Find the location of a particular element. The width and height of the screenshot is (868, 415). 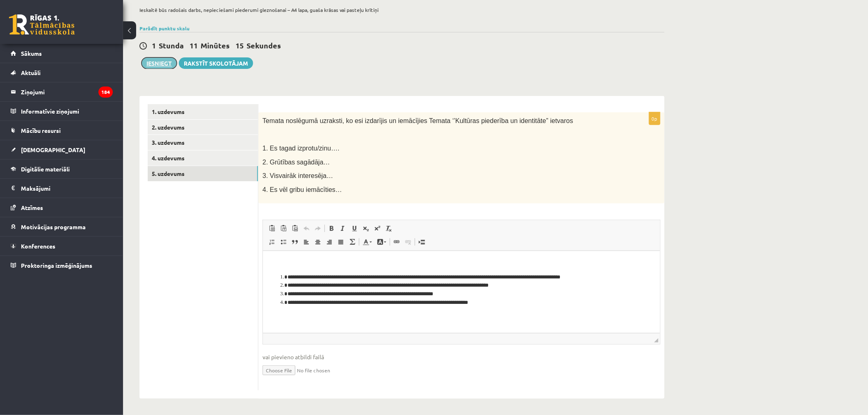

a: Background Color is located at coordinates (382, 242).